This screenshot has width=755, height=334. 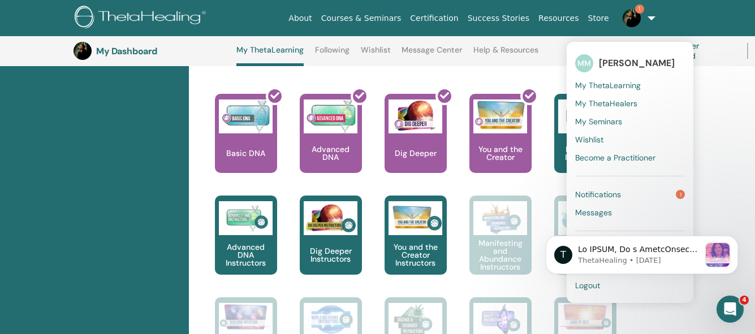 I want to click on img: Manifesting and Abundance Instructors, so click(x=500, y=218).